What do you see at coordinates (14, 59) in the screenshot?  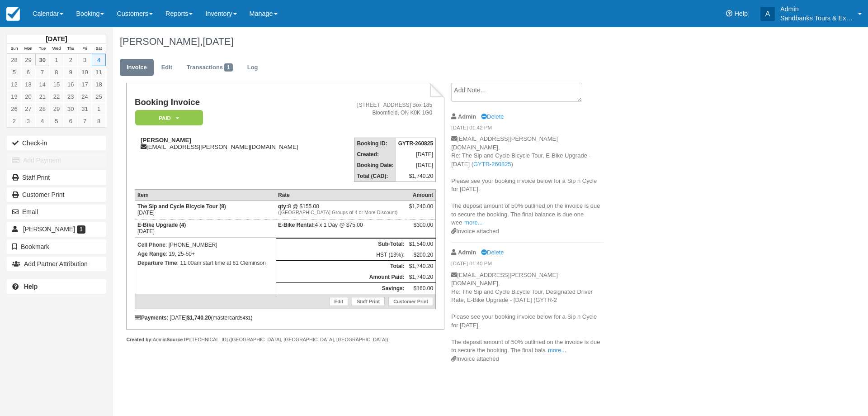 I see `a: 28` at bounding box center [14, 59].